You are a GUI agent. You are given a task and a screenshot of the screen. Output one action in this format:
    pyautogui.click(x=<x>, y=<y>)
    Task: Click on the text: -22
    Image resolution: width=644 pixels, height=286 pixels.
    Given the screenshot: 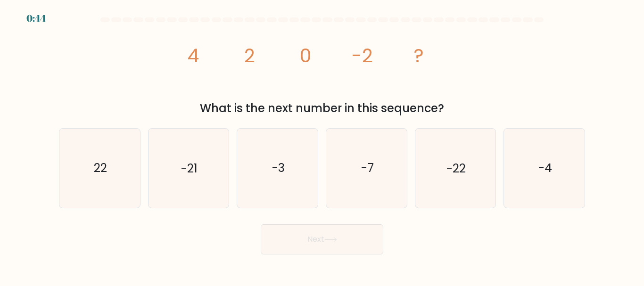 What is the action you would take?
    pyautogui.click(x=456, y=168)
    